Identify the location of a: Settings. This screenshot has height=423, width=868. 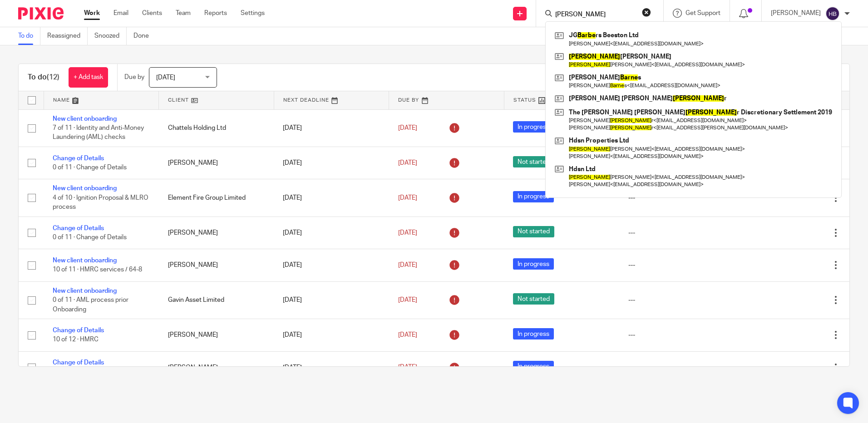
(253, 13).